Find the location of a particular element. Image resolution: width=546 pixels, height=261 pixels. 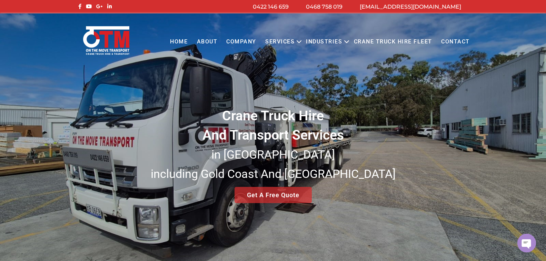

a: 0468 758 019 is located at coordinates (324, 7).